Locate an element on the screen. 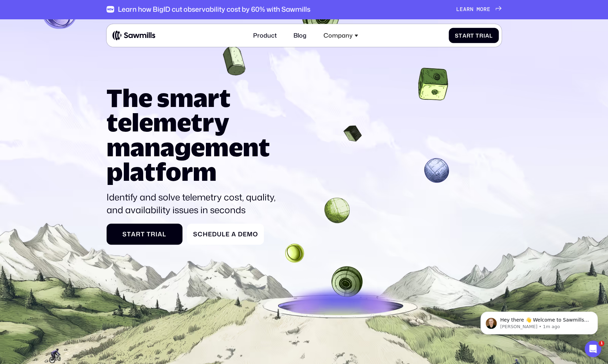 The image size is (608, 364). span: d is located at coordinates (214, 234).